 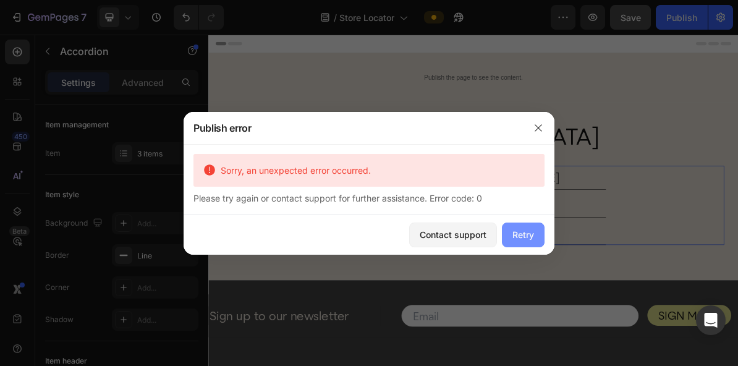 I want to click on div: Accordion, so click(x=56, y=172).